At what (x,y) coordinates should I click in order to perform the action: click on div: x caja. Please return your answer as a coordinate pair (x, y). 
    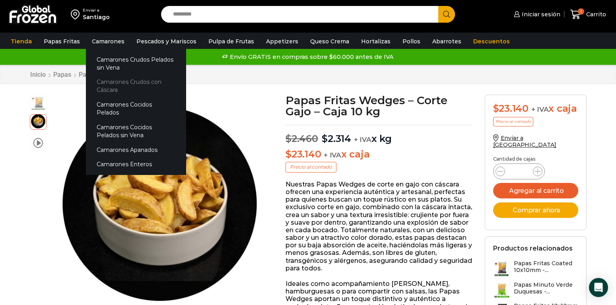
    Looking at the image, I should click on (536, 109).